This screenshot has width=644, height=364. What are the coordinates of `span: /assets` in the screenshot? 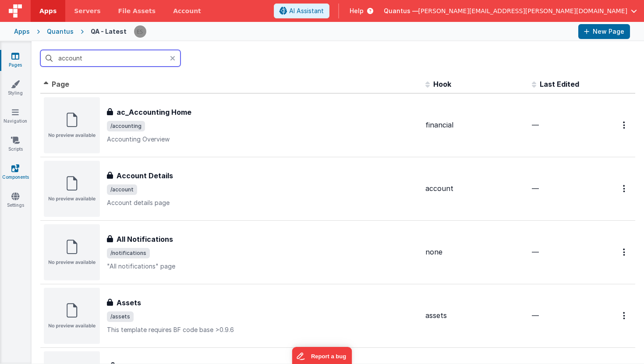 It's located at (120, 316).